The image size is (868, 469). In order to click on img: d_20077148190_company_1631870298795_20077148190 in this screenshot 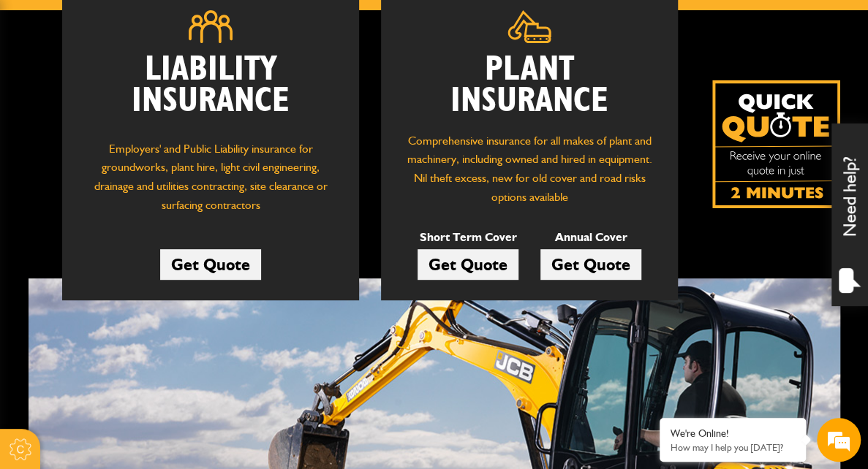, I will do `click(43, 91)`.